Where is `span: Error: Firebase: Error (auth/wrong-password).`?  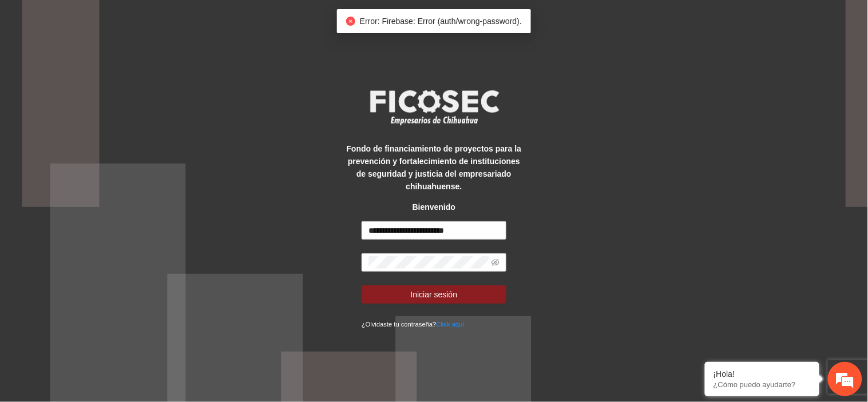
span: Error: Firebase: Error (auth/wrong-password). is located at coordinates (440, 21).